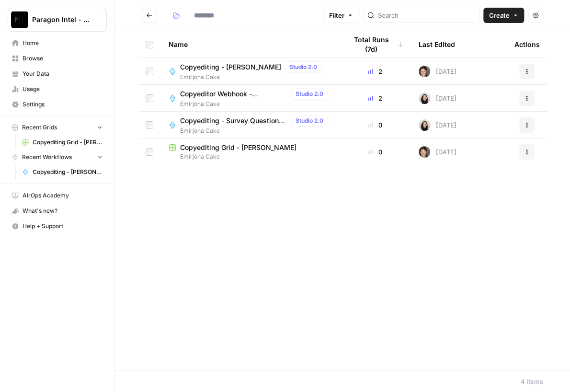  What do you see at coordinates (57, 157) in the screenshot?
I see `button: Recent Workflows` at bounding box center [57, 157].